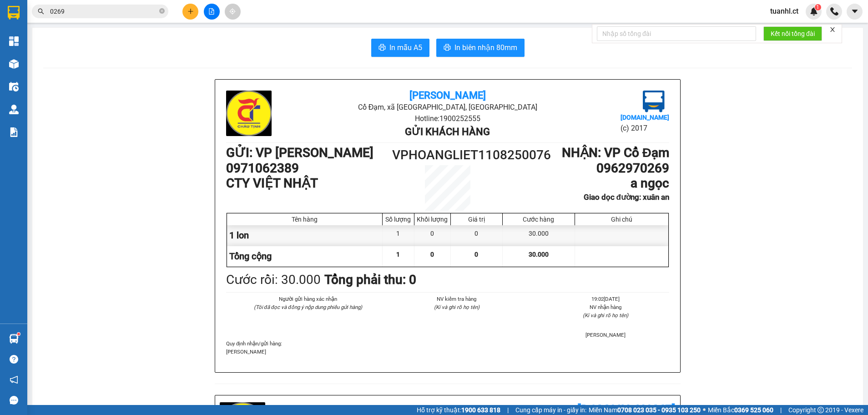  I want to click on div: Khối lượng, so click(432, 220).